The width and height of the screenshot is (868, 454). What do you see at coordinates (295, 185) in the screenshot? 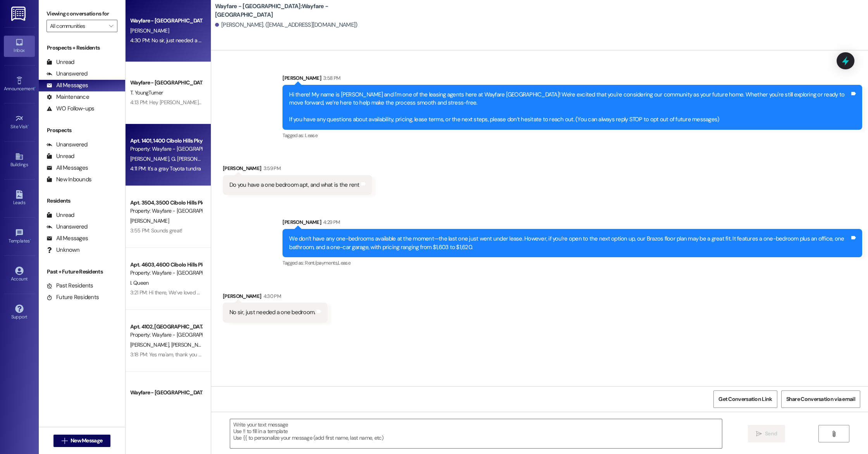
I see `div: Do you have a one bedroom apt, and what is the rent` at bounding box center [295, 185].